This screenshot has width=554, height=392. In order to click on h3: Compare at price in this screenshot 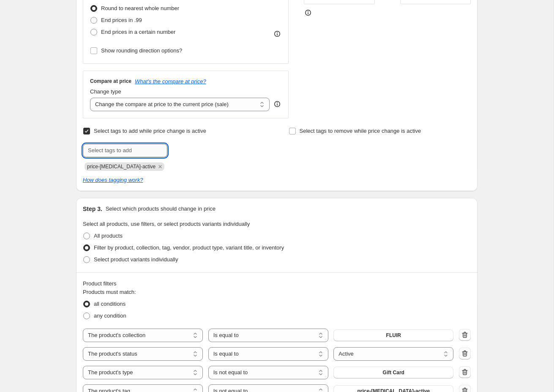, I will do `click(111, 81)`.